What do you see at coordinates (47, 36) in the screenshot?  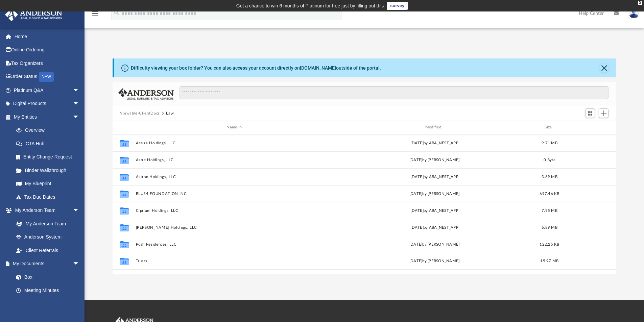 I see `a: Home` at bounding box center [47, 36].